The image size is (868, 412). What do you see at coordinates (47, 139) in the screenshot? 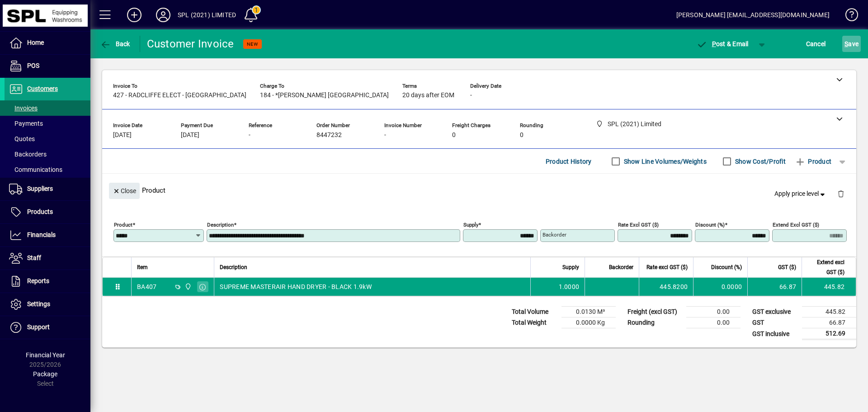
I see `a: Quotes` at bounding box center [47, 139].